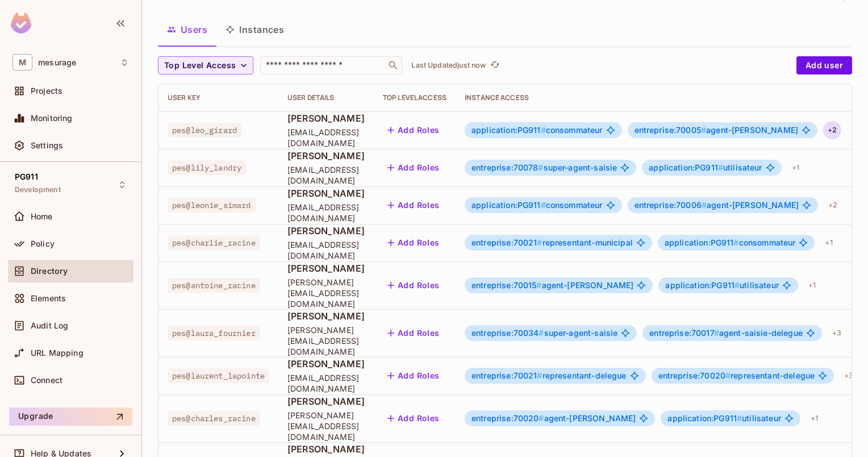 This screenshot has height=457, width=868. Describe the element at coordinates (730, 243) in the screenshot. I see `span: consommateur` at that location.